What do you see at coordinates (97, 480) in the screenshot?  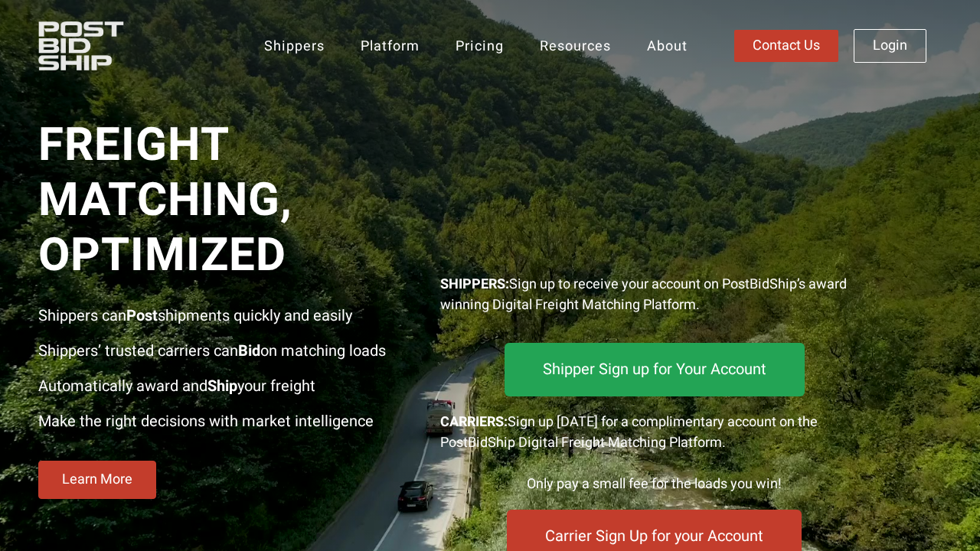 I see `span: Learn More` at bounding box center [97, 480].